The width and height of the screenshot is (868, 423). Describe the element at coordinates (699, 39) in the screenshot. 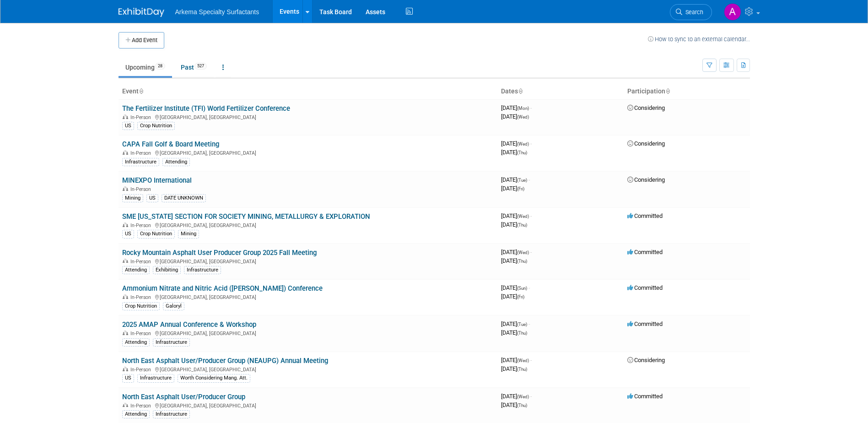

I see `a: How to sync to an external calendar...` at that location.